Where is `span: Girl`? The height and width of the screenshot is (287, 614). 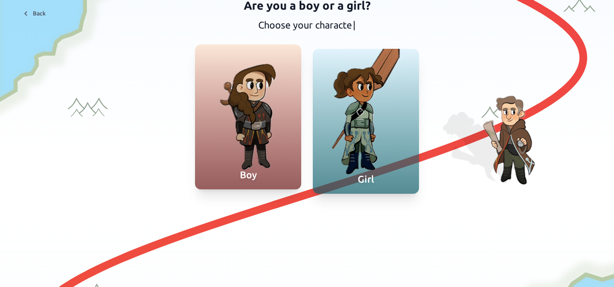 span: Girl is located at coordinates (366, 178).